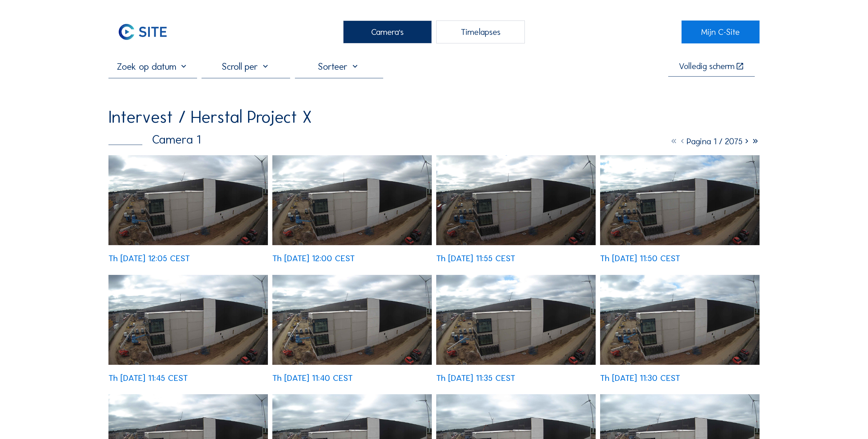 The width and height of the screenshot is (868, 439). Describe the element at coordinates (147, 32) in the screenshot. I see `a: C-SITE Logo` at that location.